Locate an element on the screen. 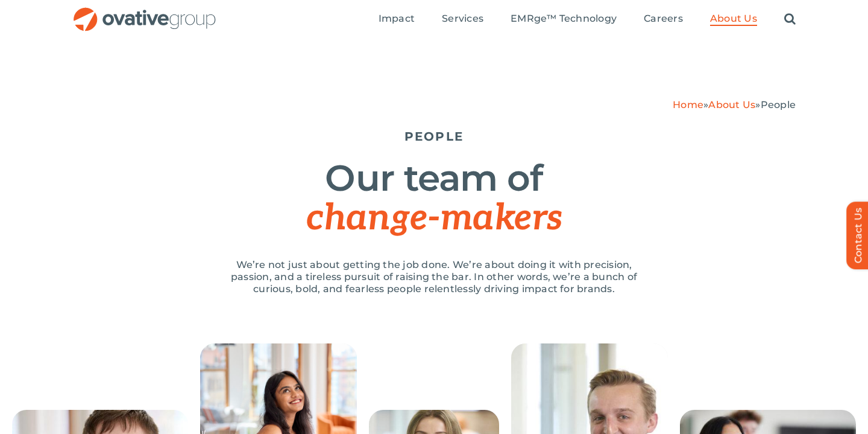 This screenshot has width=868, height=434. a: Impact is located at coordinates (397, 19).